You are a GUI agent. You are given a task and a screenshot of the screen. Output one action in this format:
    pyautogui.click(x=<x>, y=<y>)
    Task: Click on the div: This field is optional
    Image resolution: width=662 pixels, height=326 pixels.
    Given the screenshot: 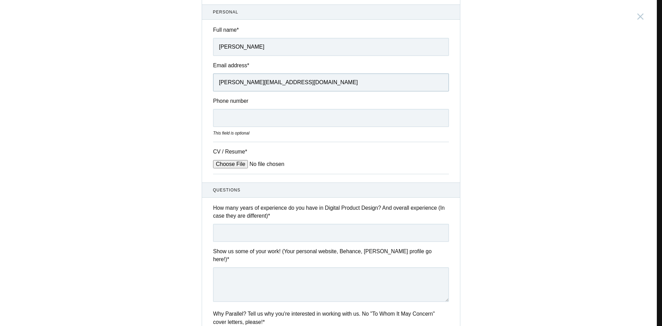 What is the action you would take?
    pyautogui.click(x=331, y=133)
    